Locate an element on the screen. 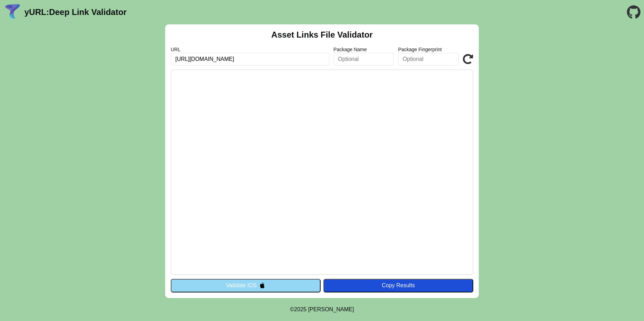 This screenshot has height=321, width=644. span: 2025 is located at coordinates (301, 309).